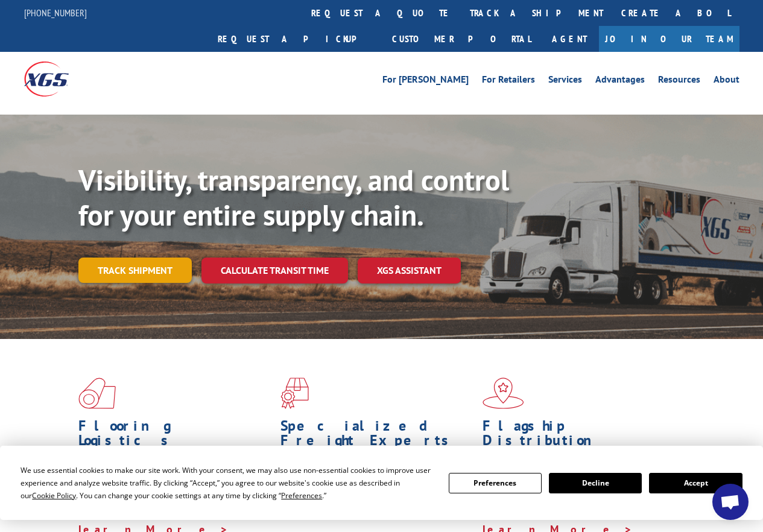  I want to click on a: Calculate transit time, so click(274, 270).